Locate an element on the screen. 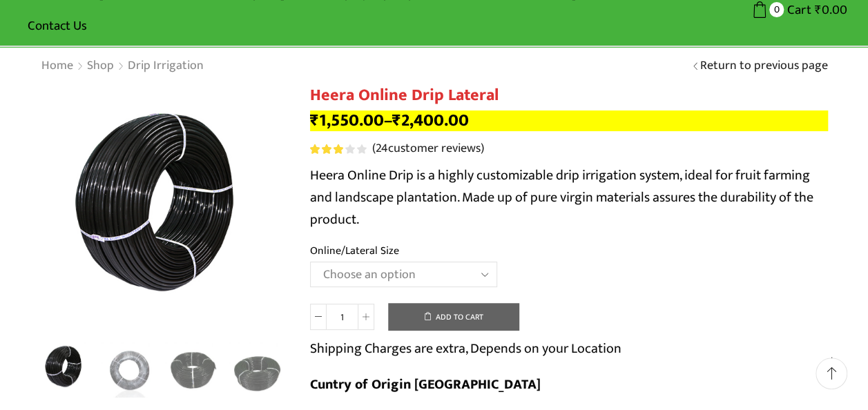 The image size is (868, 410). input: Product quantity is located at coordinates (342, 317).